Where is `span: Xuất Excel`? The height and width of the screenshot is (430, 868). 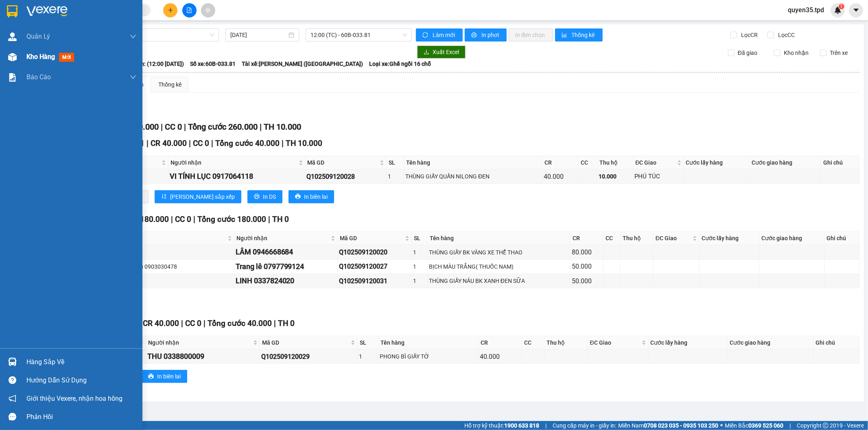
span: Xuất Excel is located at coordinates (445, 52).